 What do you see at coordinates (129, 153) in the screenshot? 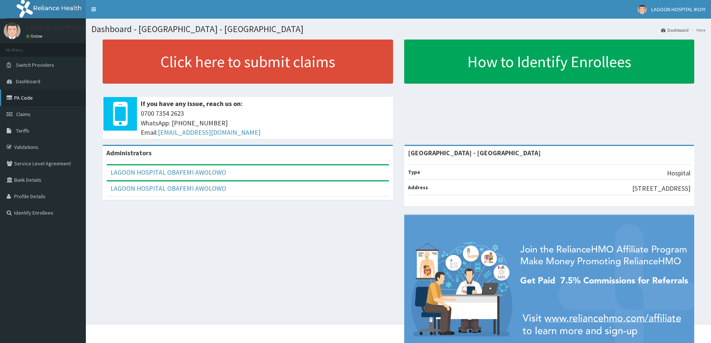
I see `b: Administrators` at bounding box center [129, 153].